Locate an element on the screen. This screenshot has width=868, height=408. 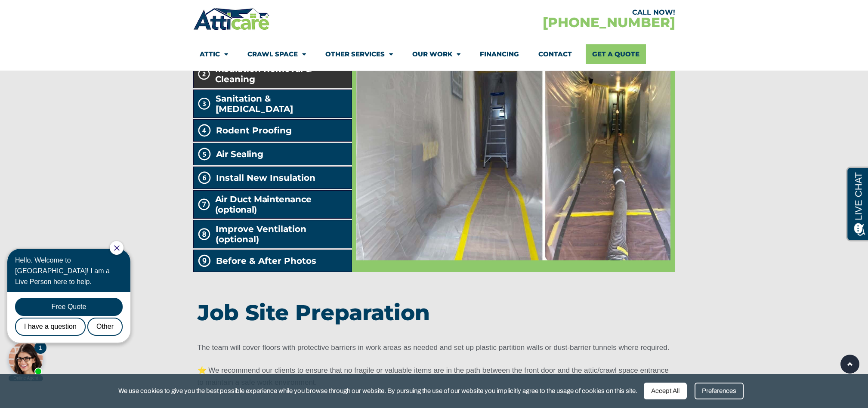
div: Online Agent is located at coordinates (21, 138).